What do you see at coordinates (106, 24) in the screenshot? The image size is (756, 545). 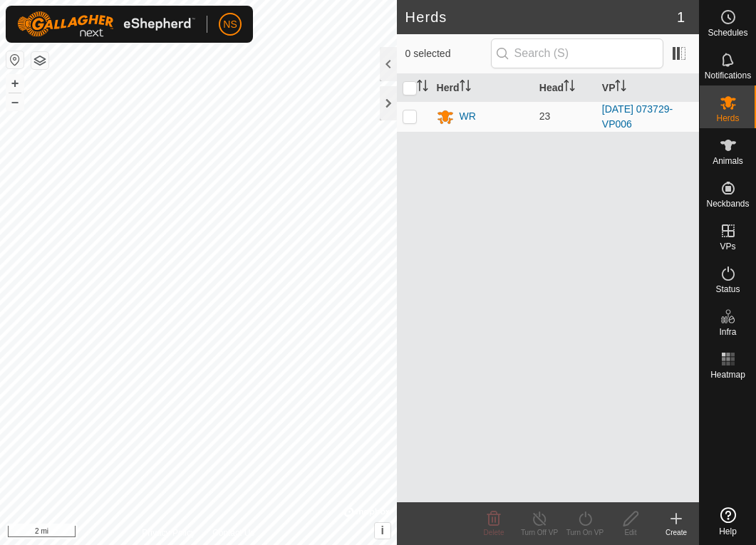 I see `img: Gallagher Logo` at bounding box center [106, 24].